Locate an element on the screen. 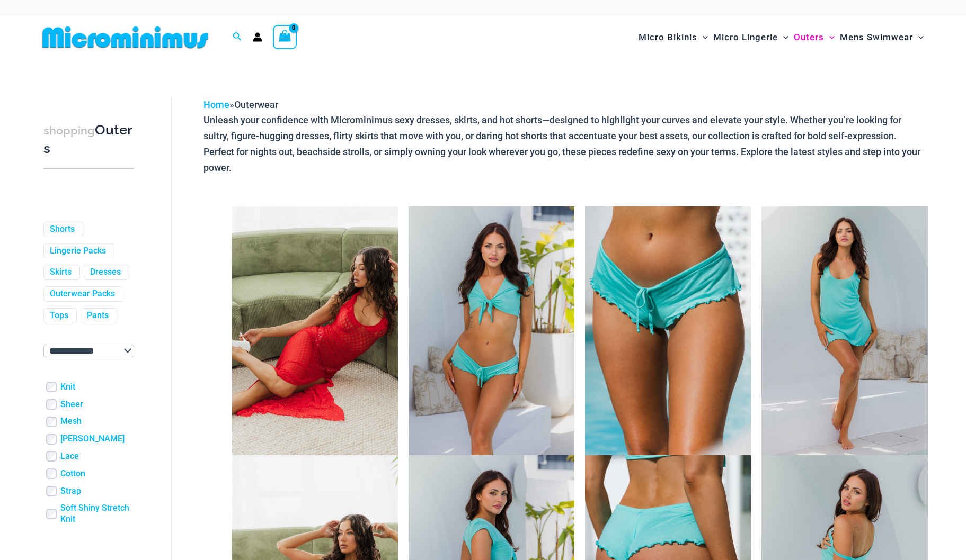 The image size is (966, 560). img: Sometimes Red 587 Dress 10 is located at coordinates (315, 331).